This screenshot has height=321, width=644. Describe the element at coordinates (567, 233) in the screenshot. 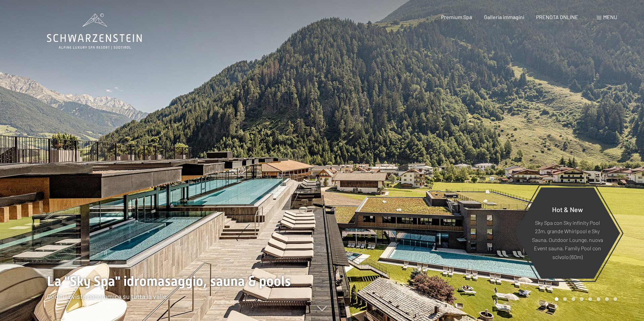

I see `a: Hot & New Sky Spa con Sky infinity Pool 23m, grande Whirlpool e Sky Sauna, Outdoor Lounge, nuova ...` at that location.